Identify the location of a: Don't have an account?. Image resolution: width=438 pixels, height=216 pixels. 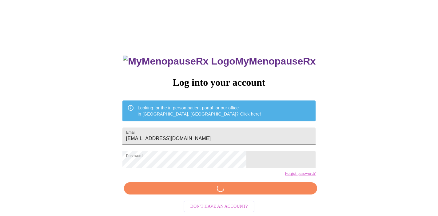
(219, 206).